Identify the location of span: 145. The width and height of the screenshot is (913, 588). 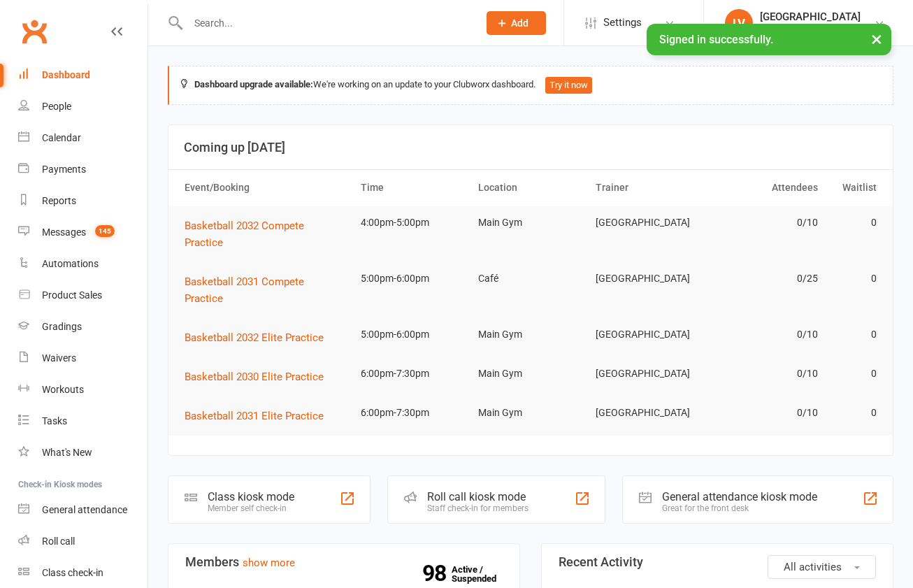
(105, 231).